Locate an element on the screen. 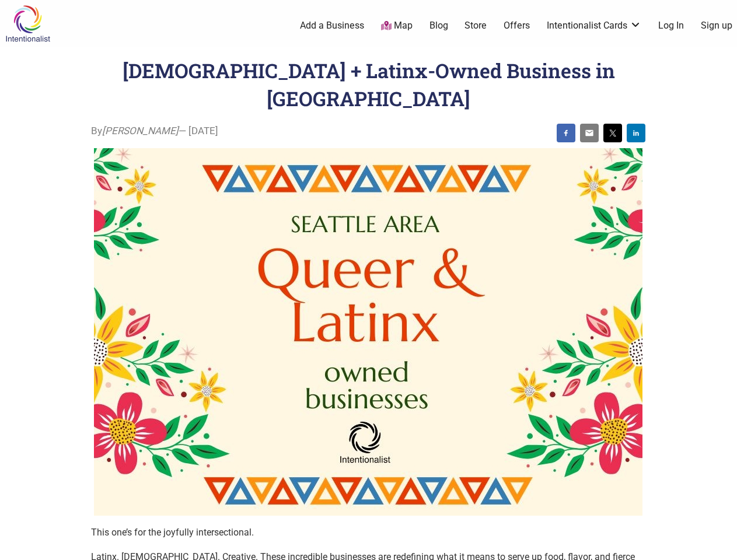  img: linkedin sharing button is located at coordinates (636, 133).